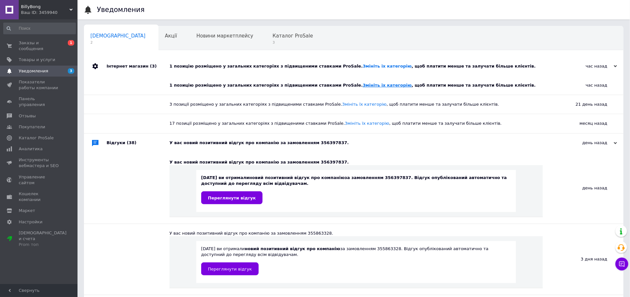 This screenshot has width=630, height=297. What do you see at coordinates (121, 10) in the screenshot?
I see `h1: Уведомления` at bounding box center [121, 10].